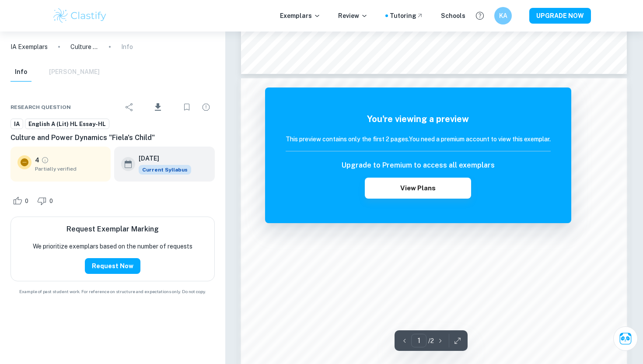  What do you see at coordinates (22, 201) in the screenshot?
I see `div: Like` at bounding box center [22, 201].